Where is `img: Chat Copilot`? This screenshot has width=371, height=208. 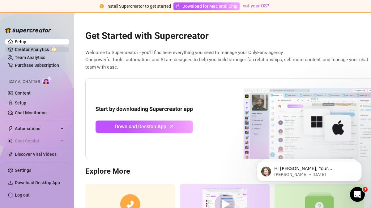 img: Chat Copilot is located at coordinates (10, 141).